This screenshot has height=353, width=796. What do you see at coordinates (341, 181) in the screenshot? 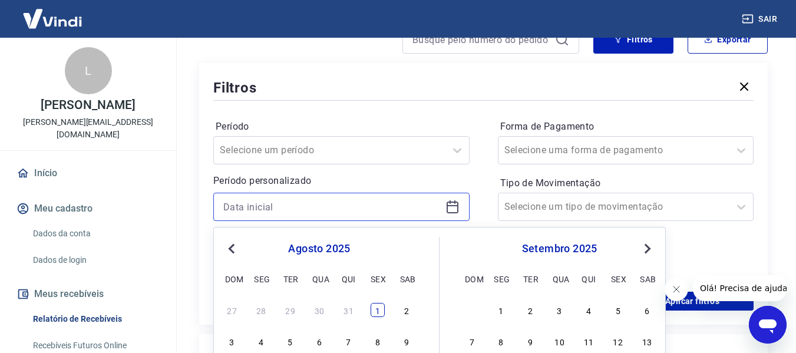
I see `p: Período personalizado` at bounding box center [341, 181].